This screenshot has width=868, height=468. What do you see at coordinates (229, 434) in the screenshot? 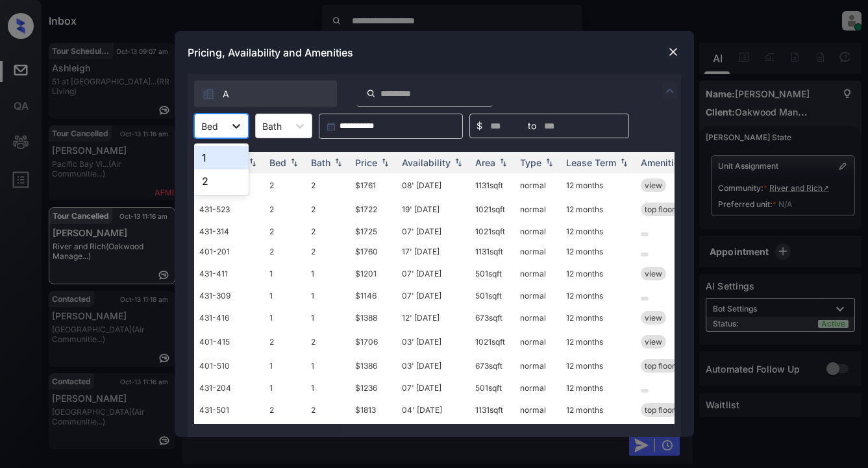
I see `td: 431-515` at bounding box center [229, 434].